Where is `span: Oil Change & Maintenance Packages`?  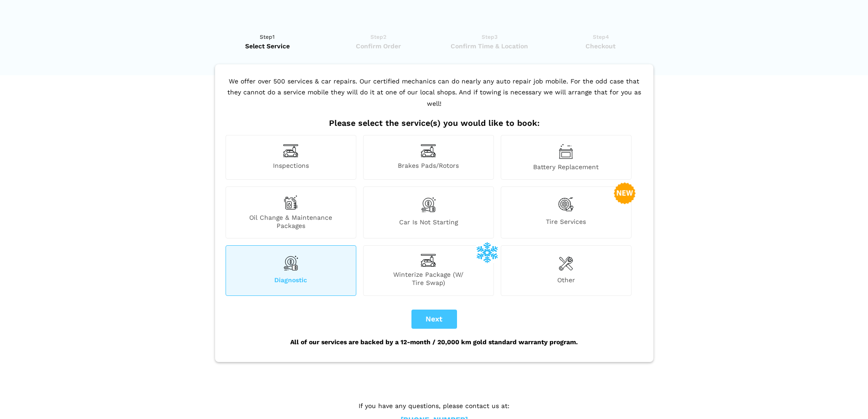
span: Oil Change & Maintenance Packages is located at coordinates (291, 222).